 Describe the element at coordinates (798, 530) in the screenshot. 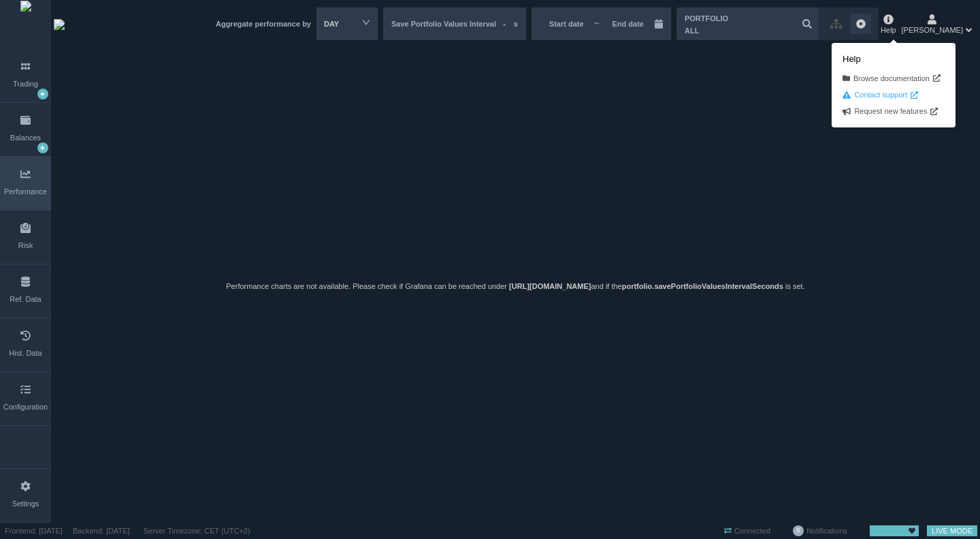

I see `span: 0` at that location.